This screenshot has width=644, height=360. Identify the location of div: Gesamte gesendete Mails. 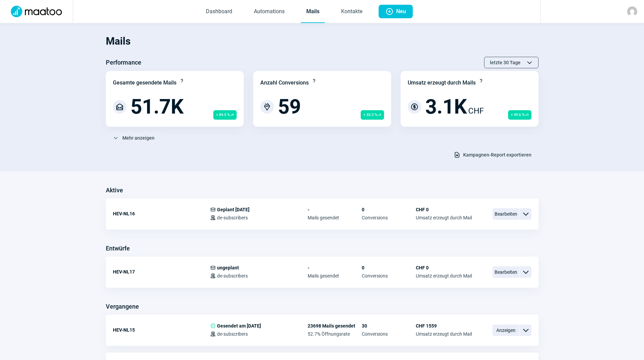
(145, 83).